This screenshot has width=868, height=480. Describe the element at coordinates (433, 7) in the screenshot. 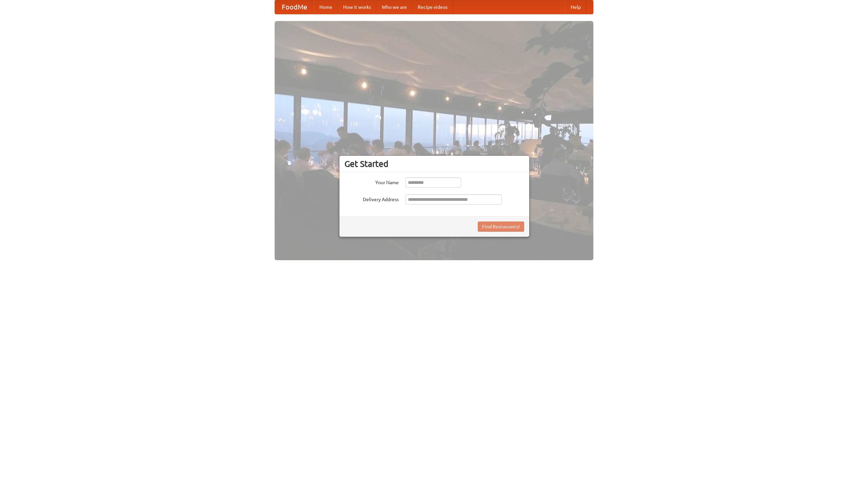

I see `a: Recipe videos` at that location.